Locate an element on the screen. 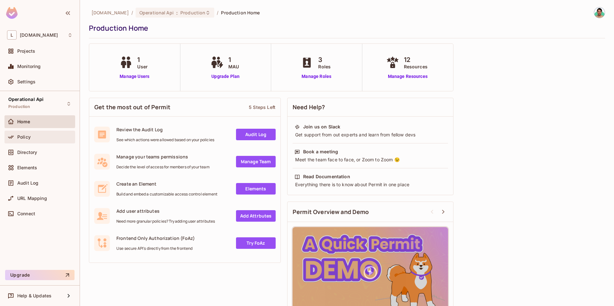 This screenshot has width=614, height=306. a: Add Attrbutes is located at coordinates (256, 216).